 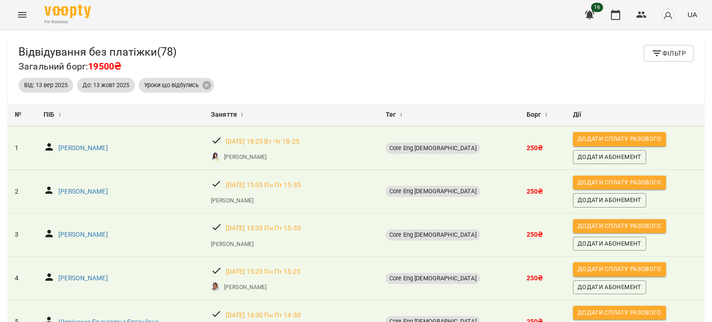 What do you see at coordinates (692, 14) in the screenshot?
I see `button: UA` at bounding box center [692, 14].